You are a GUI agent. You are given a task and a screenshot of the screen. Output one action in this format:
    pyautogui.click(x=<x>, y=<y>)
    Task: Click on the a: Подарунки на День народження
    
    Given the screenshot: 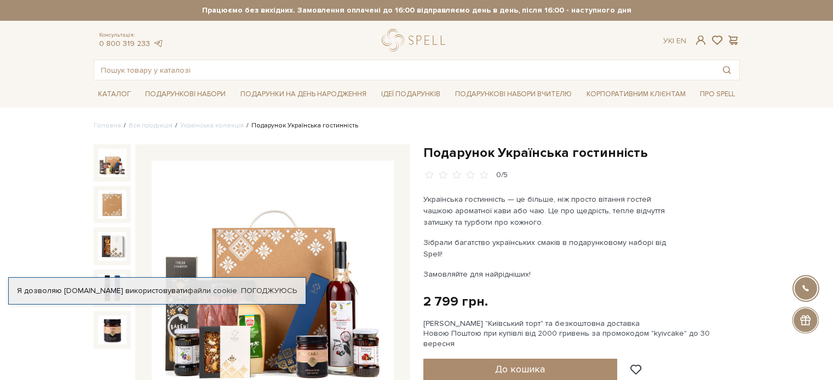 What is the action you would take?
    pyautogui.click(x=303, y=94)
    